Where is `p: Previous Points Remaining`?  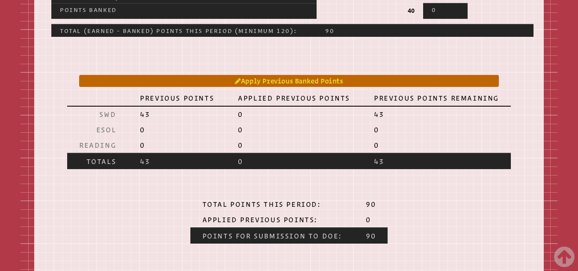 p: Previous Points Remaining is located at coordinates (436, 98).